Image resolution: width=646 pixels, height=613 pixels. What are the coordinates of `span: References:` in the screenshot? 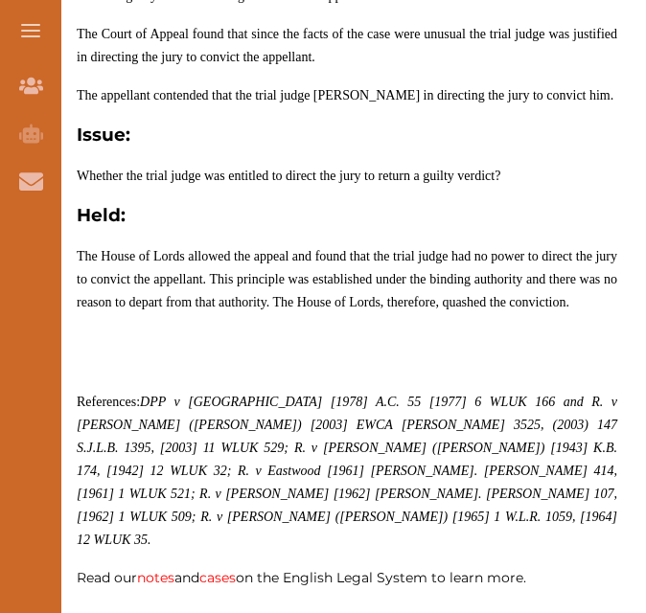 It's located at (347, 471).